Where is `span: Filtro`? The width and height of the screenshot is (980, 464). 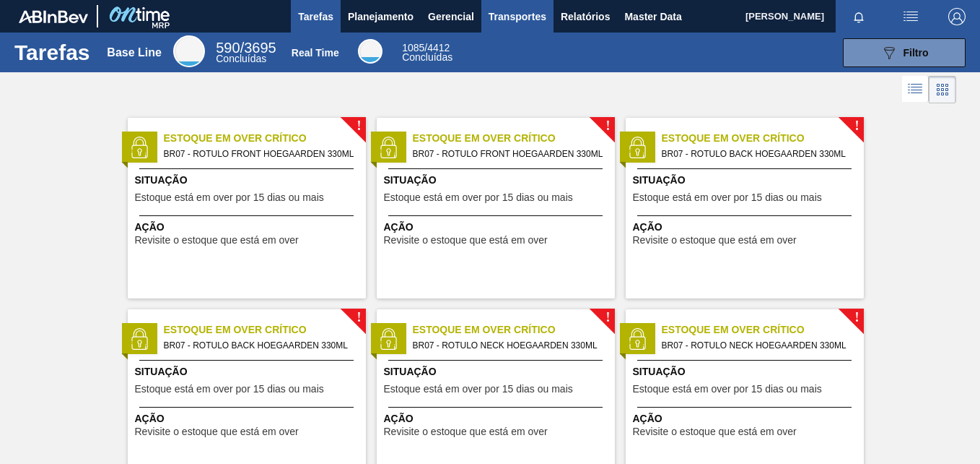 span: Filtro is located at coordinates (916, 53).